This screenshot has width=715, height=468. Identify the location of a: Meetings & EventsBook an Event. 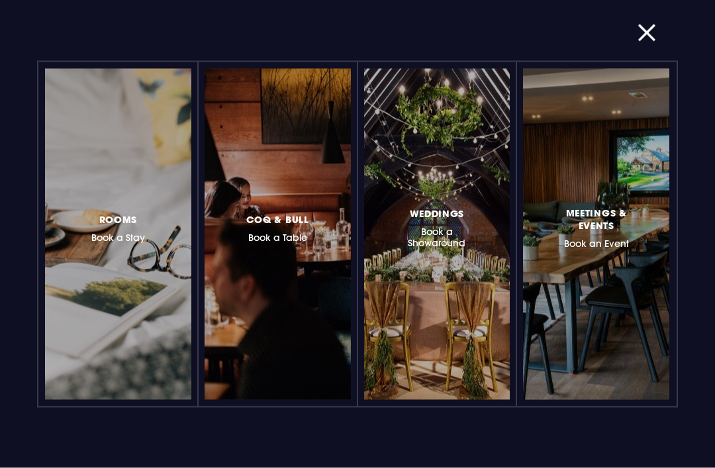
(596, 234).